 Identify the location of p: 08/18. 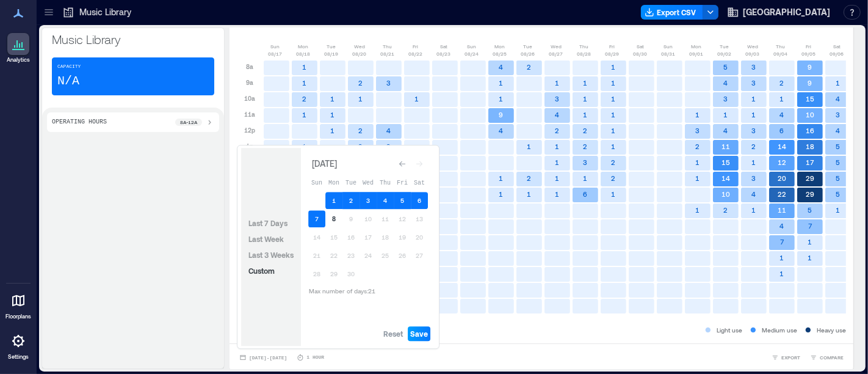
(303, 54).